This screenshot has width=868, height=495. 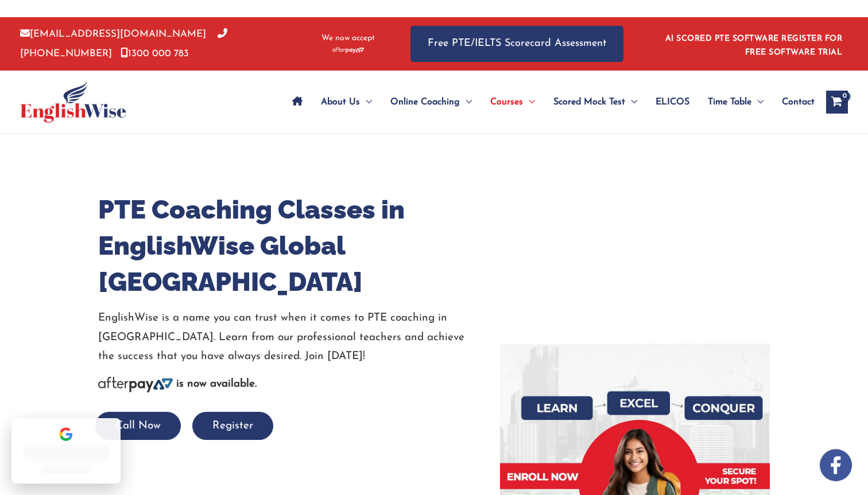 What do you see at coordinates (589, 102) in the screenshot?
I see `span: Scored Mock Test` at bounding box center [589, 102].